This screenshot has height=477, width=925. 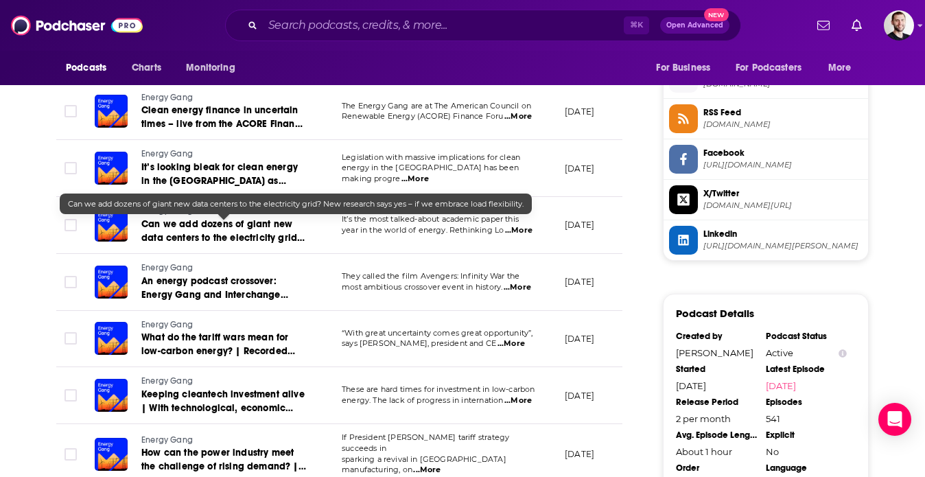 What do you see at coordinates (716, 451) in the screenshot?
I see `div: About 1 hour` at bounding box center [716, 451].